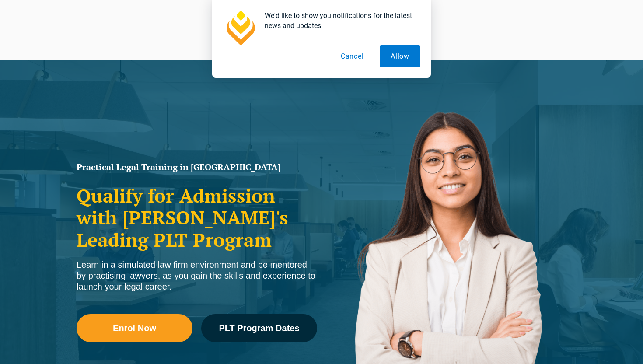 This screenshot has height=364, width=643. I want to click on span: PLT Program Dates, so click(259, 328).